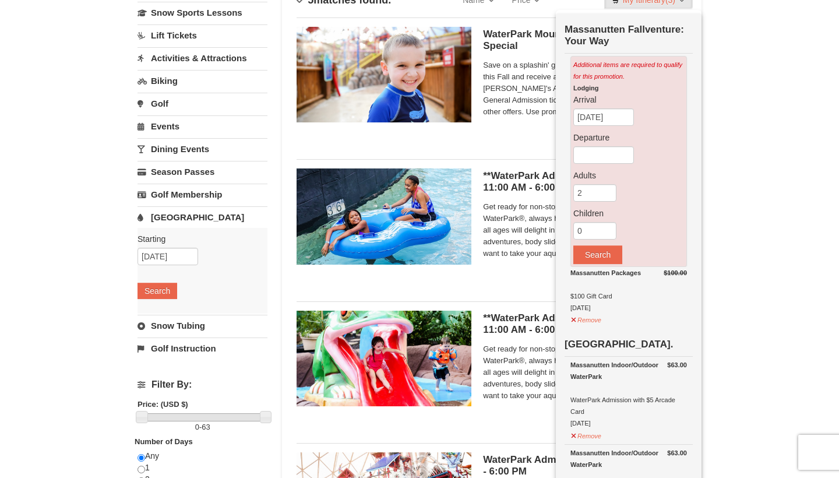 The width and height of the screenshot is (839, 478). Describe the element at coordinates (384, 358) in the screenshot. I see `img: 6619917-738-d4d758dd.jpg` at that location.